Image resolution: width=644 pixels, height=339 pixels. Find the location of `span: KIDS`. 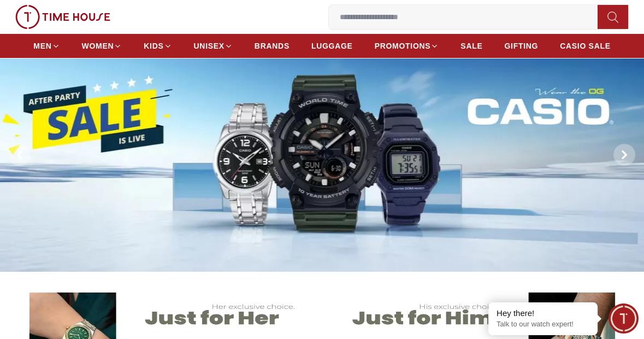

span: KIDS is located at coordinates (154, 46).